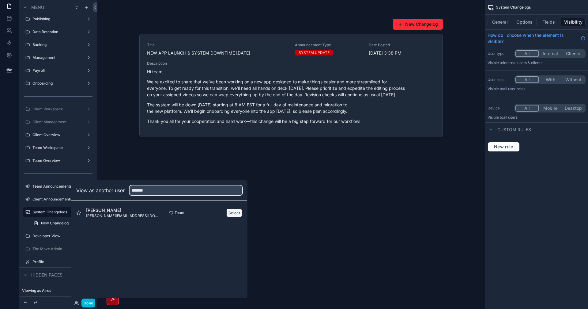  Describe the element at coordinates (100, 190) in the screenshot. I see `h2: View as another user` at that location.